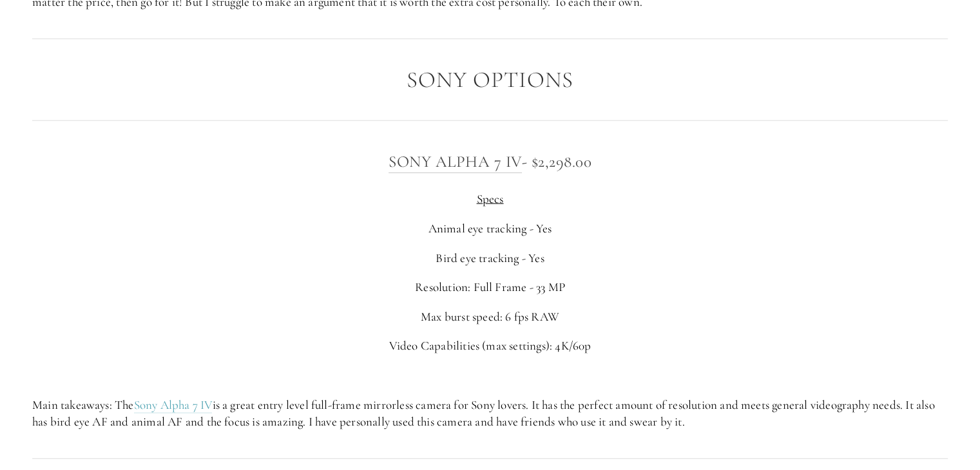 The image size is (980, 470). What do you see at coordinates (490, 161) in the screenshot?
I see `h3: - $2,298.00` at bounding box center [490, 161].